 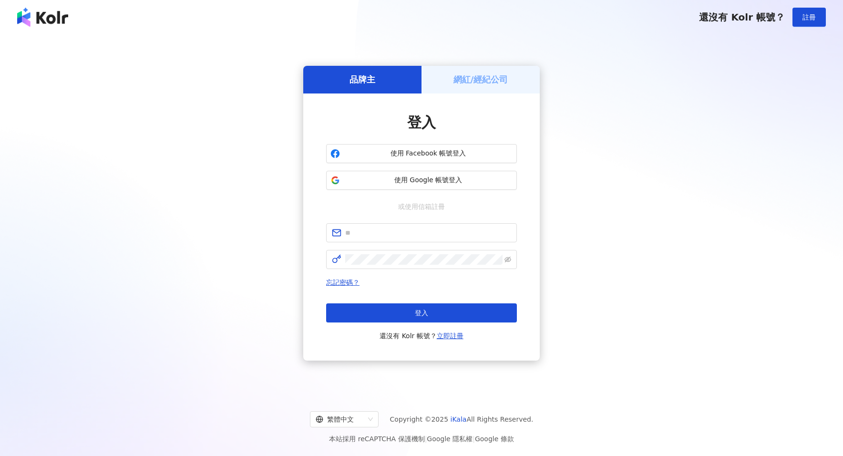 I want to click on img: logo, so click(x=42, y=17).